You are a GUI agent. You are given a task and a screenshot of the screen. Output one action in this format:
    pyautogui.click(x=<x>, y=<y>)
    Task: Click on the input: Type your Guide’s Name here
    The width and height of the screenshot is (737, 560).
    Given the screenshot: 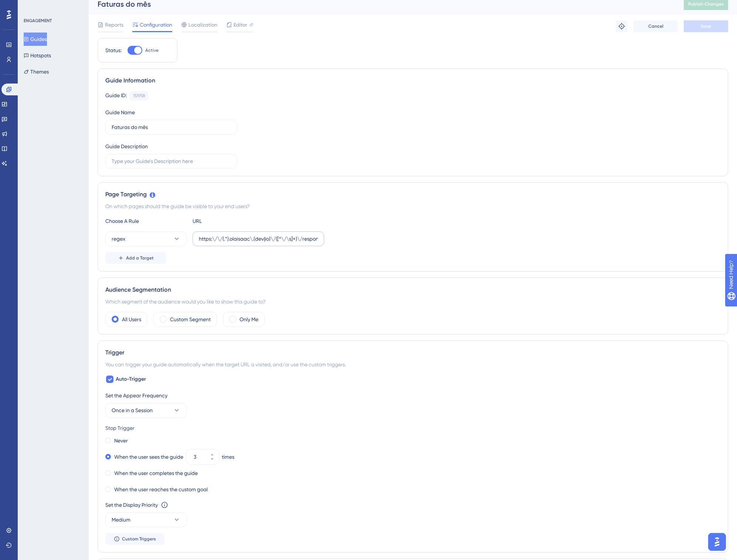 What is the action you would take?
    pyautogui.click(x=171, y=127)
    